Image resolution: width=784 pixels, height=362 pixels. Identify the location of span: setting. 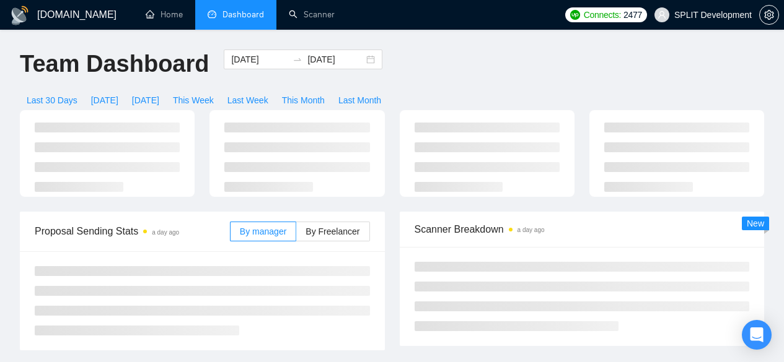
(769, 15).